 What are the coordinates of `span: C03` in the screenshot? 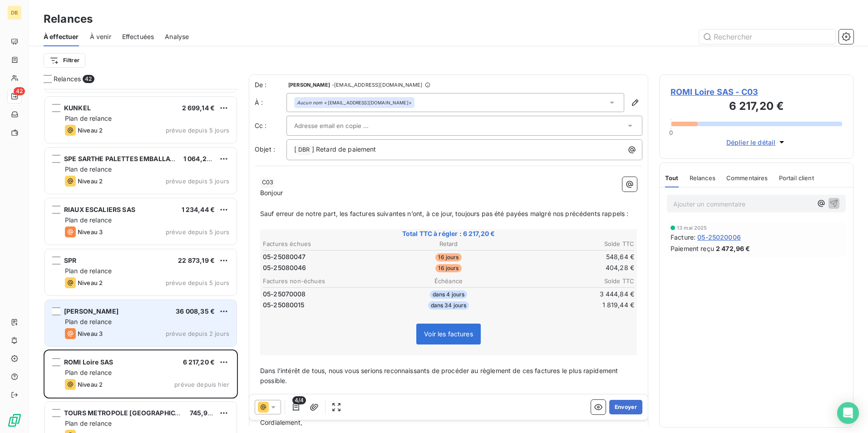 It's located at (267, 182).